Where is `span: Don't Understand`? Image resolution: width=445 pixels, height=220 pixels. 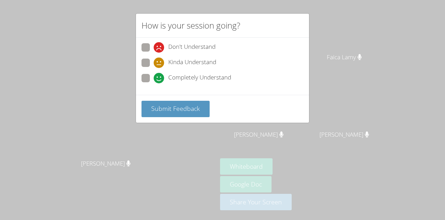 span: Don't Understand is located at coordinates (192, 47).